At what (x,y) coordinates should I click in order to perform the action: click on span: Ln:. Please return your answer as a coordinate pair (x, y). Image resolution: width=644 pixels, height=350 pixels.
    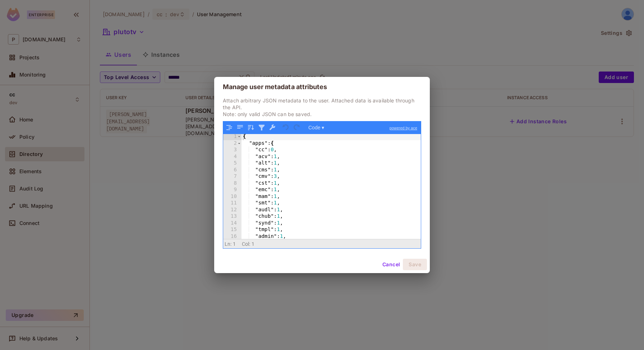
    Looking at the image, I should click on (228, 244).